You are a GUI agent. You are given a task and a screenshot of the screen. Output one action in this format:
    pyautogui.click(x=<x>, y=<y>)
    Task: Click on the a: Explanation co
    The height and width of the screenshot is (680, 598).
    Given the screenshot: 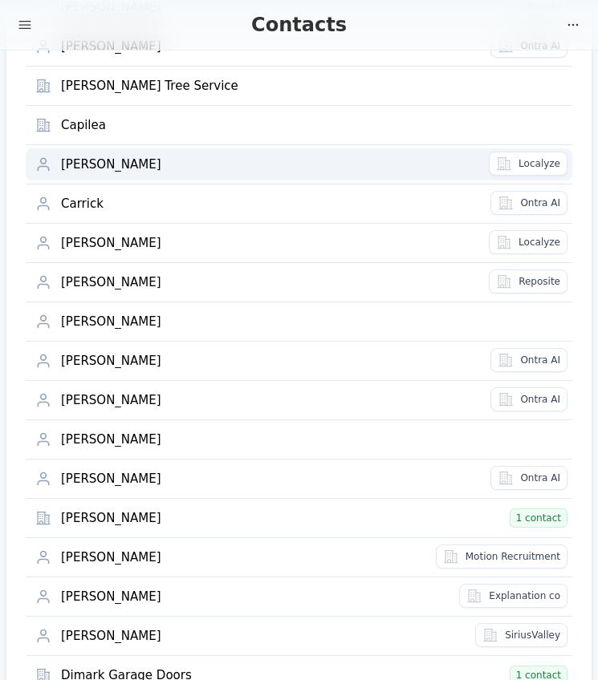 What is the action you would take?
    pyautogui.click(x=513, y=596)
    